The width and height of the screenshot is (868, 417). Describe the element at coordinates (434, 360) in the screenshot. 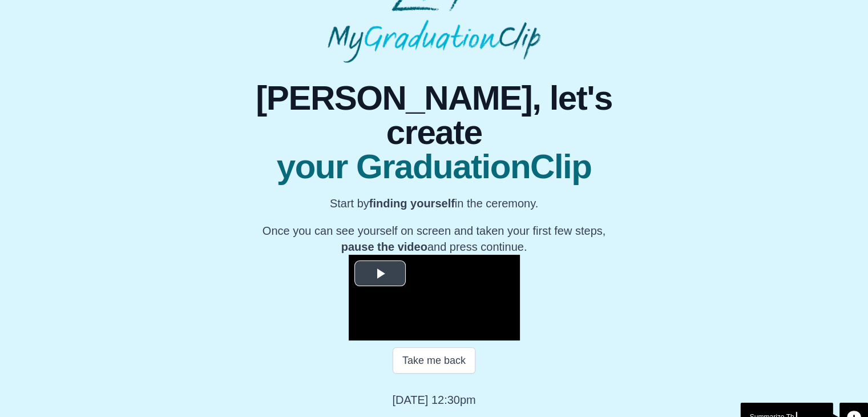

I see `button: Take me back` at that location.